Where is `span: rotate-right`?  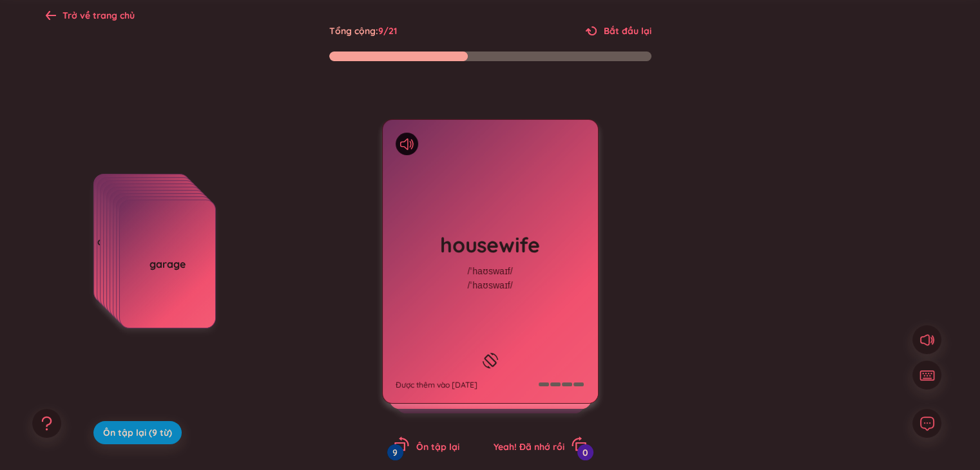 span: rotate-right is located at coordinates (578, 444).